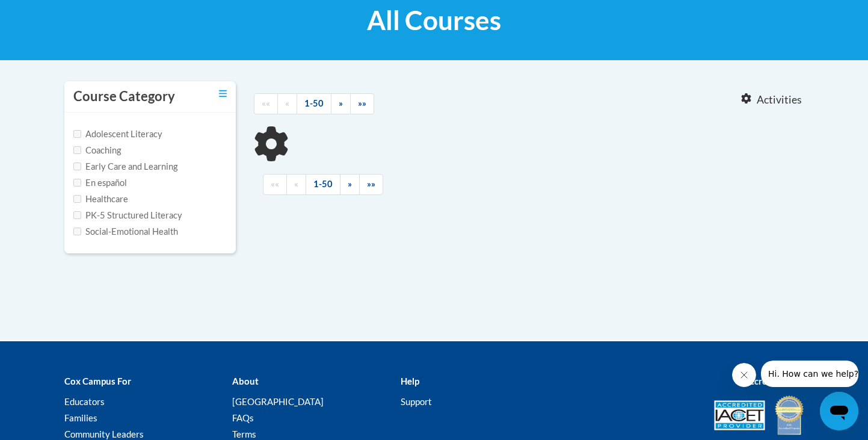  What do you see at coordinates (245, 381) in the screenshot?
I see `b: About` at bounding box center [245, 381].